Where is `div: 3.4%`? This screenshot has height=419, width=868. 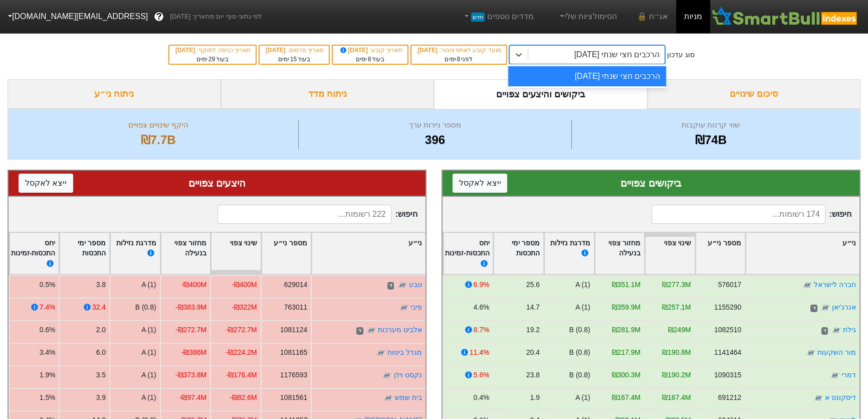
div: 3.4% is located at coordinates (47, 352).